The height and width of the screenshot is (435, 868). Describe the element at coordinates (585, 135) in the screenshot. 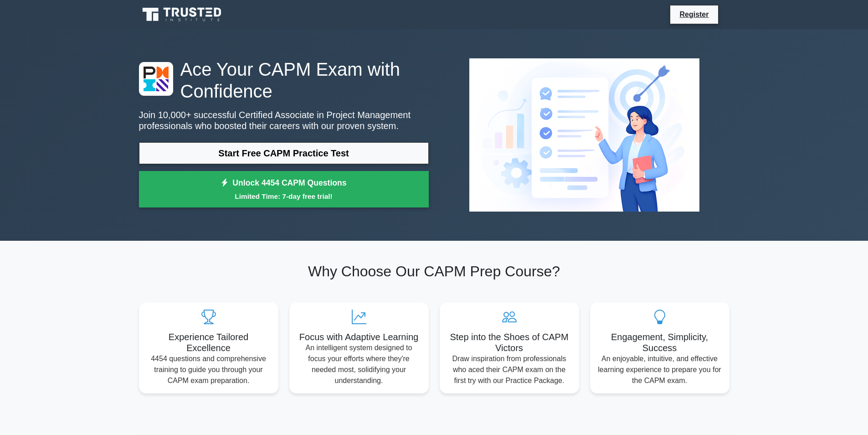

I see `img: Certified Associate in Project Management Preview` at that location.